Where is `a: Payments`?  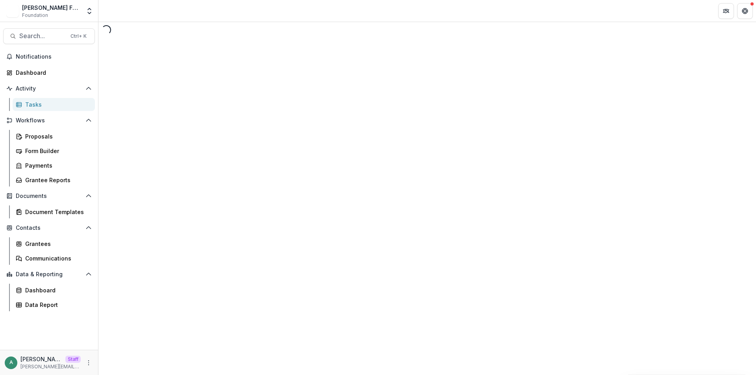 a: Payments is located at coordinates (54, 165).